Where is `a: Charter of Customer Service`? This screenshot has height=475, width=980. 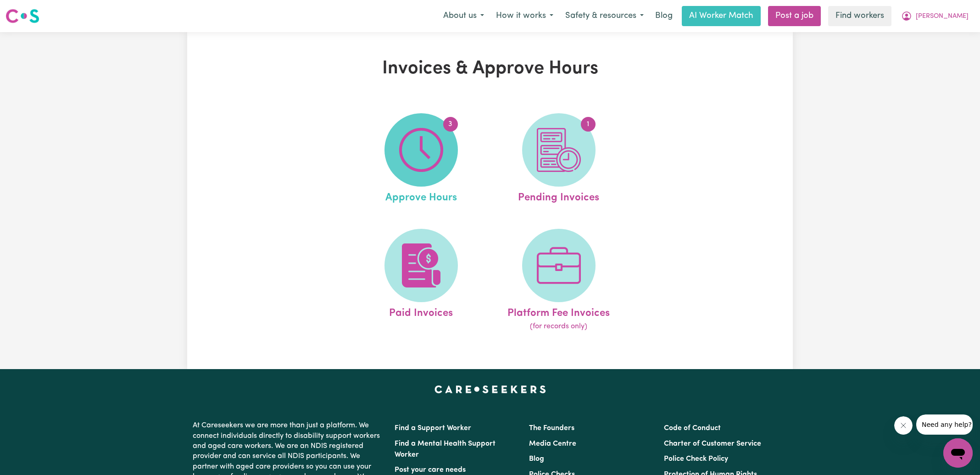 a: Charter of Customer Service is located at coordinates (712, 444).